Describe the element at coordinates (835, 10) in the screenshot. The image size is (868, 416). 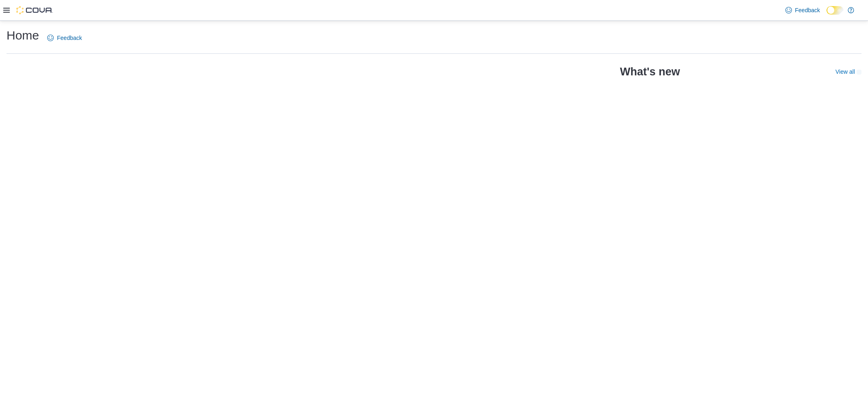
I see `input: Dark Mode` at that location.